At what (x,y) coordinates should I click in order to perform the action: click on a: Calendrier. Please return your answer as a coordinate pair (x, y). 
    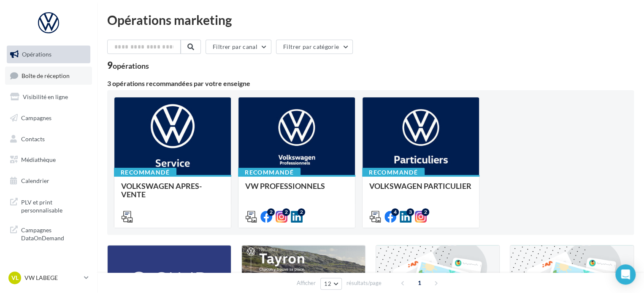
    Looking at the image, I should click on (49, 181).